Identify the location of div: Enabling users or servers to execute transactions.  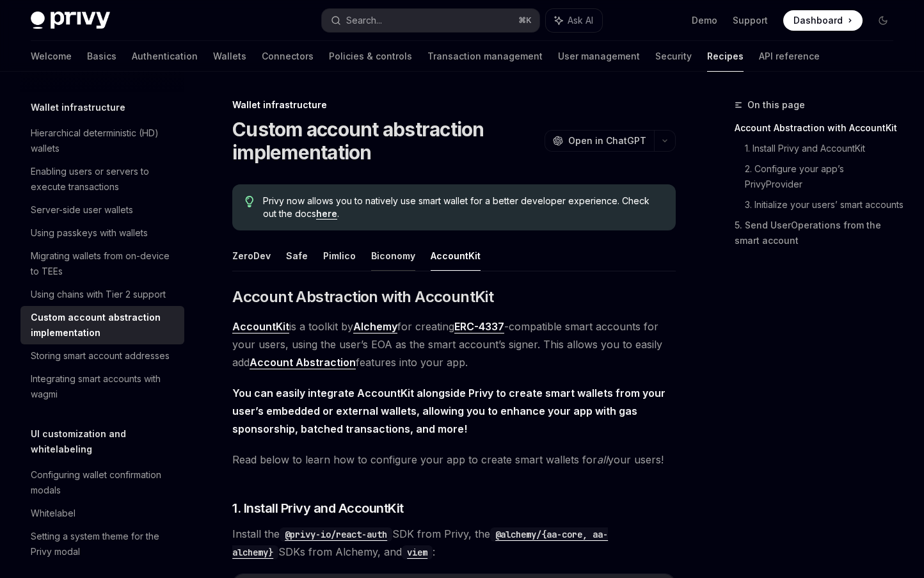
(104, 179).